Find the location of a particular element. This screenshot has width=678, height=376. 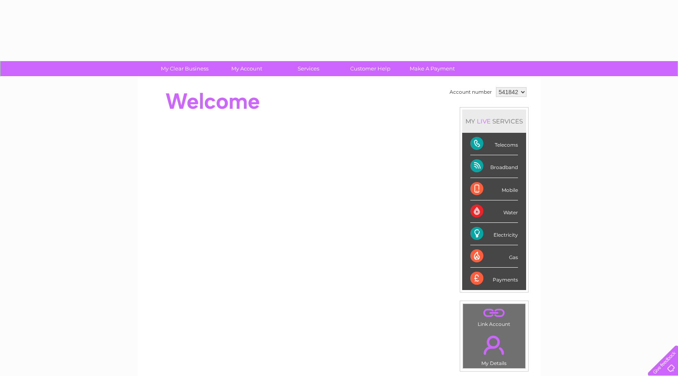

div: Mobile is located at coordinates (494, 189).